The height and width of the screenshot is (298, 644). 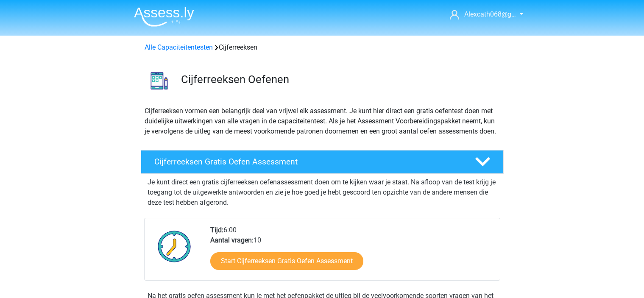 I want to click on span: Alexcath068@g…, so click(x=490, y=14).